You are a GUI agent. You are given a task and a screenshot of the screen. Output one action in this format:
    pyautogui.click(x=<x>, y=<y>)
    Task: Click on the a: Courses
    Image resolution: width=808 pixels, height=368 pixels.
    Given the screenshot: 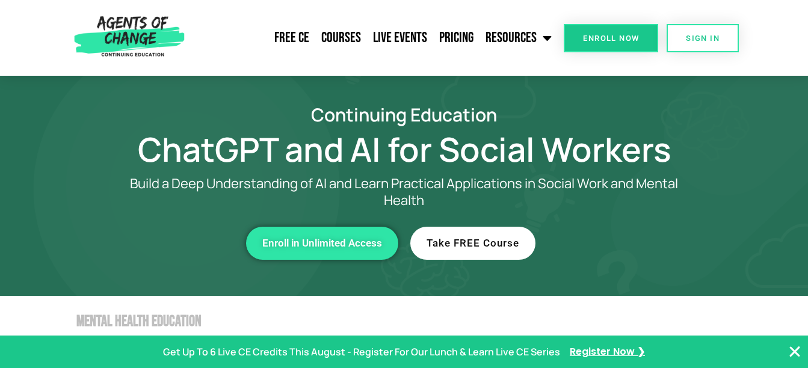 What is the action you would take?
    pyautogui.click(x=341, y=38)
    